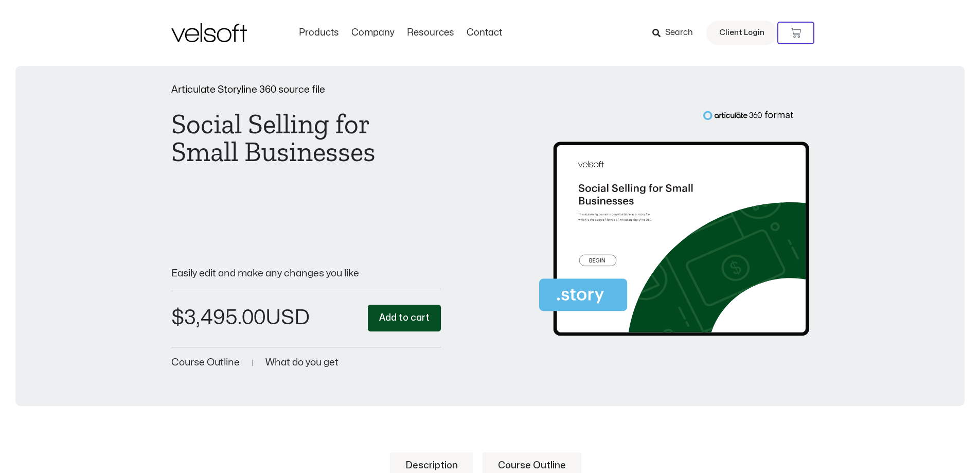  I want to click on span: Client Login, so click(742, 33).